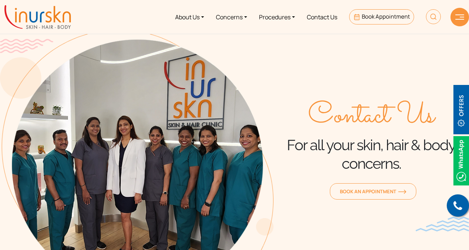 This screenshot has height=250, width=469. I want to click on a: Concerns, so click(232, 17).